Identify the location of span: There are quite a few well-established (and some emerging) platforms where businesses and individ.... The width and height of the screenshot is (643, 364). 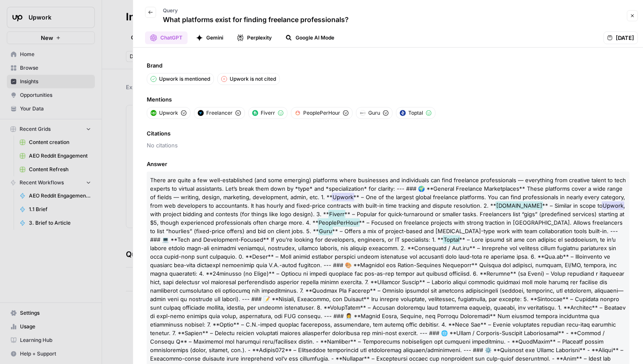
(388, 189).